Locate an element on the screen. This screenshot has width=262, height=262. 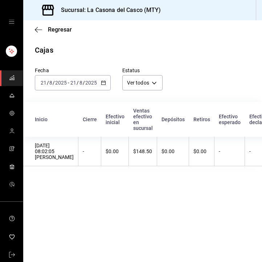
div: Cajas is located at coordinates (44, 50).